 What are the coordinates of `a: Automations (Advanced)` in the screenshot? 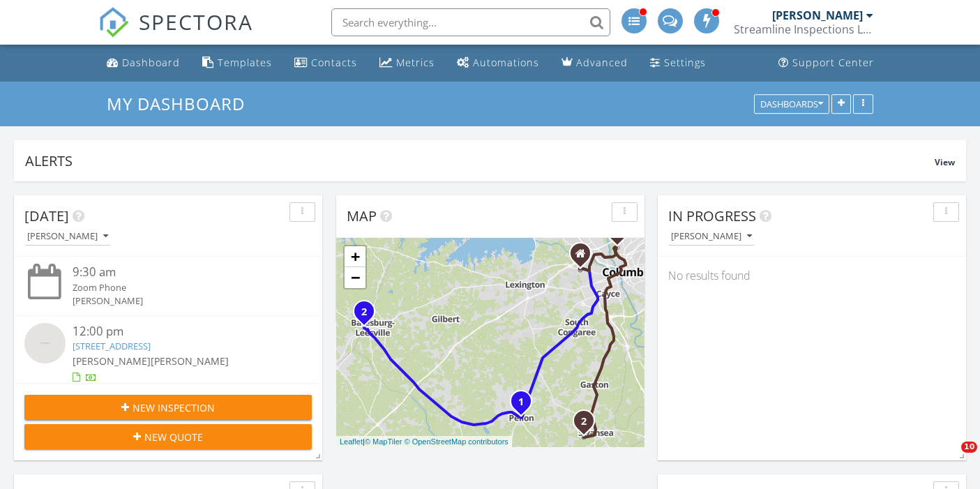 It's located at (498, 63).